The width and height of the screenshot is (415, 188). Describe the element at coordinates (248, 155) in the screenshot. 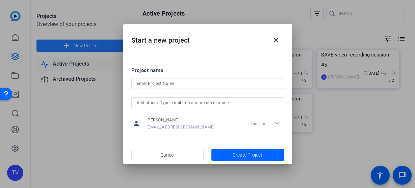

I see `button: Create Project` at that location.